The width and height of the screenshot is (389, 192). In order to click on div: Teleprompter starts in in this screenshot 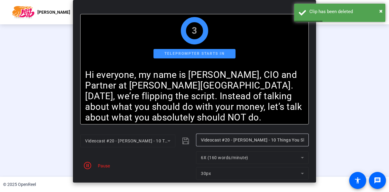, I will do `click(195, 54)`.